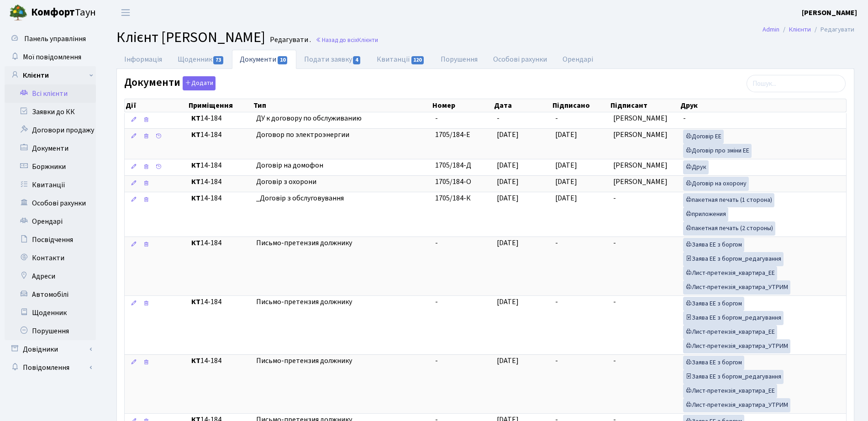 The height and width of the screenshot is (421, 868). What do you see at coordinates (342, 165) in the screenshot?
I see `span: Договір на домофон` at bounding box center [342, 165].